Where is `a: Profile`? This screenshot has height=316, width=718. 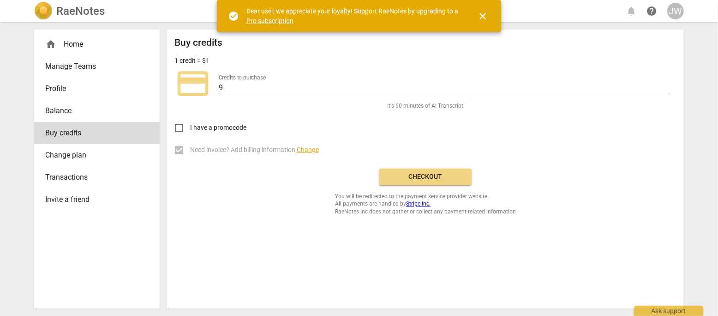
a: Profile is located at coordinates (97, 89).